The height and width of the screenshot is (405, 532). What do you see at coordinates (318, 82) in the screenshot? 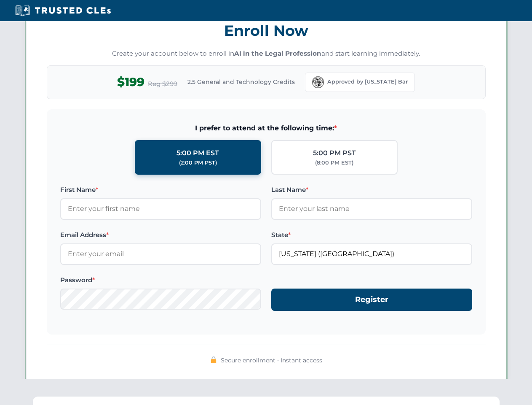
I see `img: Florida Bar` at bounding box center [318, 82].